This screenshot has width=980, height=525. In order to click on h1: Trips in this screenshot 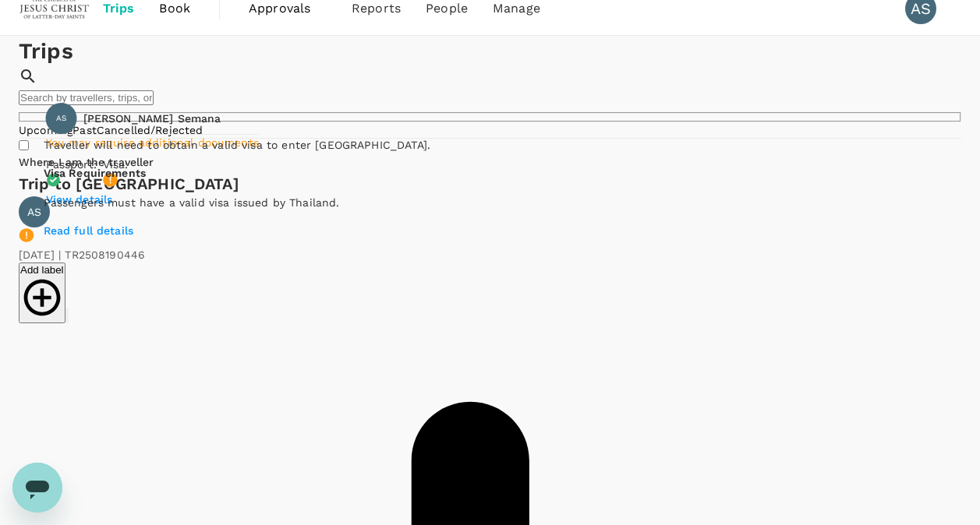, I will do `click(490, 51)`.